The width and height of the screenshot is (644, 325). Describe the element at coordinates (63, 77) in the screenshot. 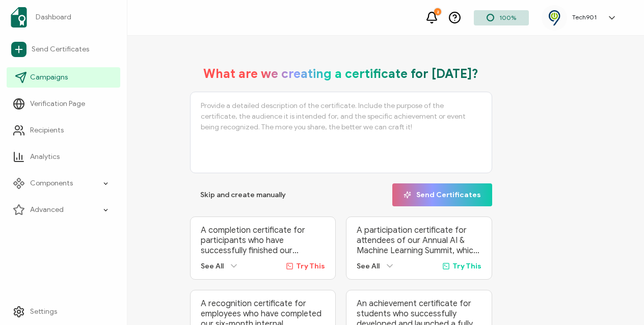

I see `a: Campaigns` at that location.